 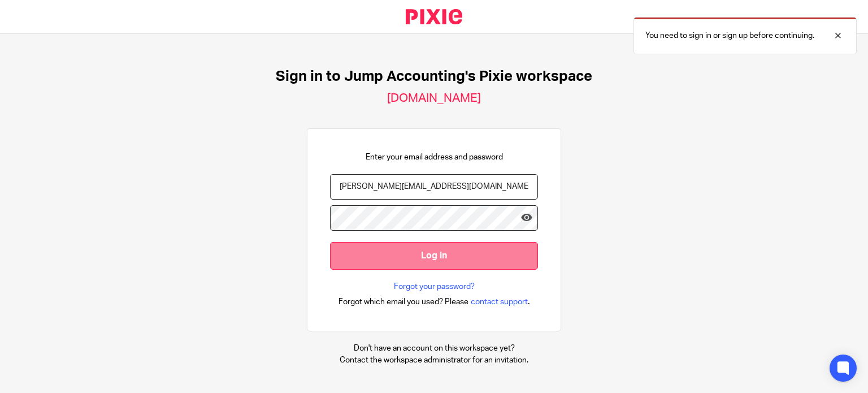 I want to click on p: Enter your email address and password, so click(x=434, y=158).